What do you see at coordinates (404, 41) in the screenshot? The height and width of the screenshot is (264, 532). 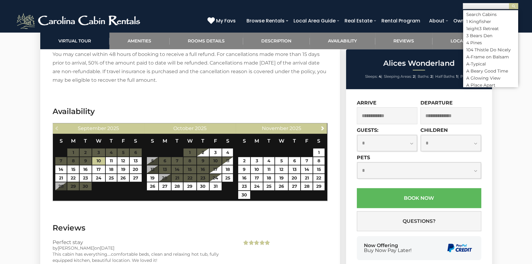 I see `a: Reviews` at bounding box center [404, 41].